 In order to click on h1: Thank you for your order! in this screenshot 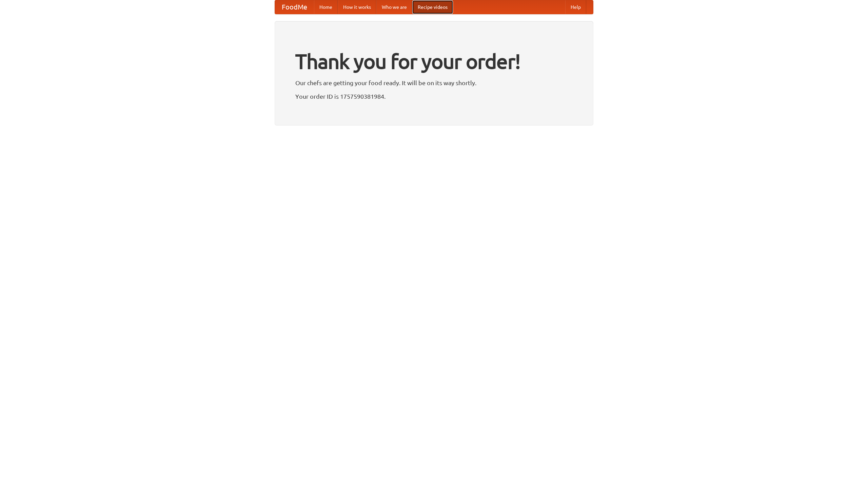, I will do `click(434, 61)`.